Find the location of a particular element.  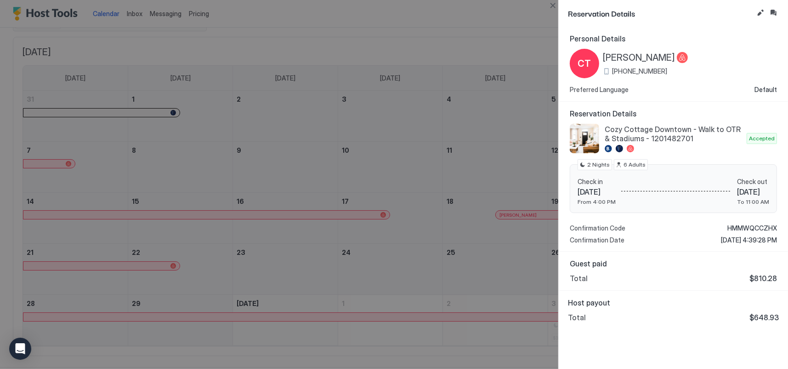

span: Personal Details is located at coordinates (674, 39).